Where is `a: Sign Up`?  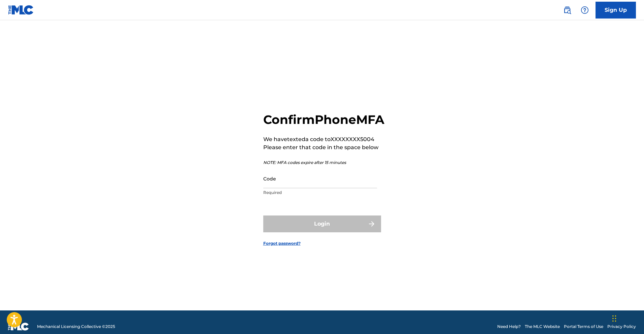
a: Sign Up is located at coordinates (616, 10).